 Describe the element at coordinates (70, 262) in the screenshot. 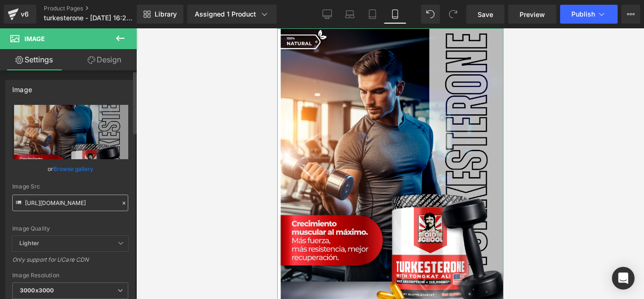

I see `div: Only support for UCare CDN` at that location.